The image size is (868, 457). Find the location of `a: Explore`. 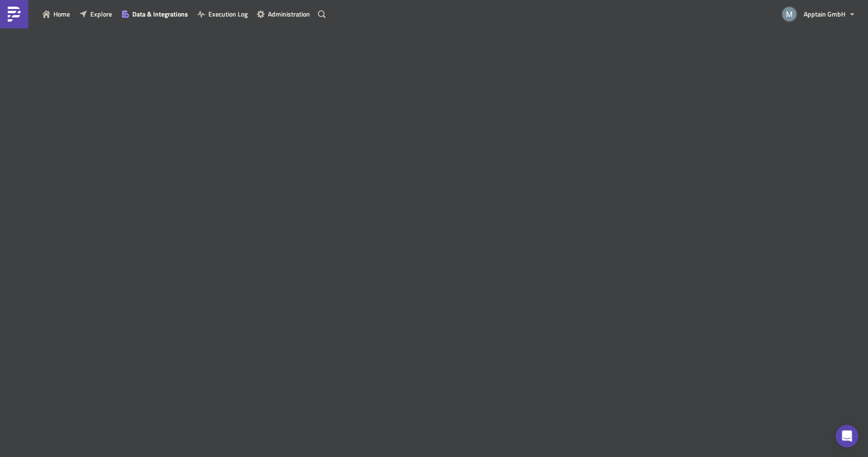

a: Explore is located at coordinates (95, 14).